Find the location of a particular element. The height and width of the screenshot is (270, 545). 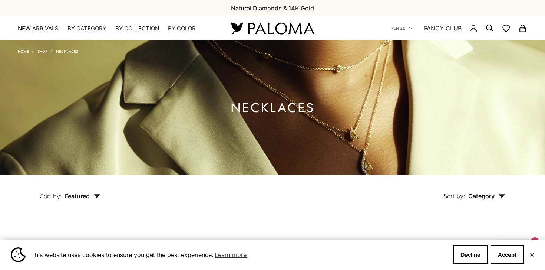

a: Home is located at coordinates (23, 51).